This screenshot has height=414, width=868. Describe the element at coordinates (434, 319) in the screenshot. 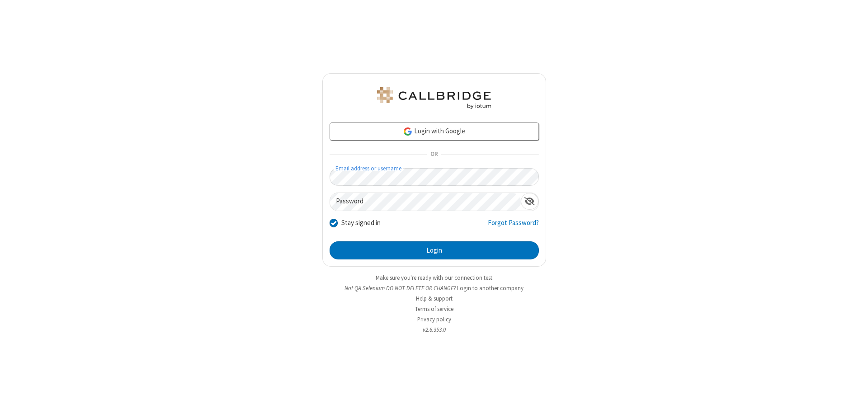

I see `a: Privacy policy` at that location.